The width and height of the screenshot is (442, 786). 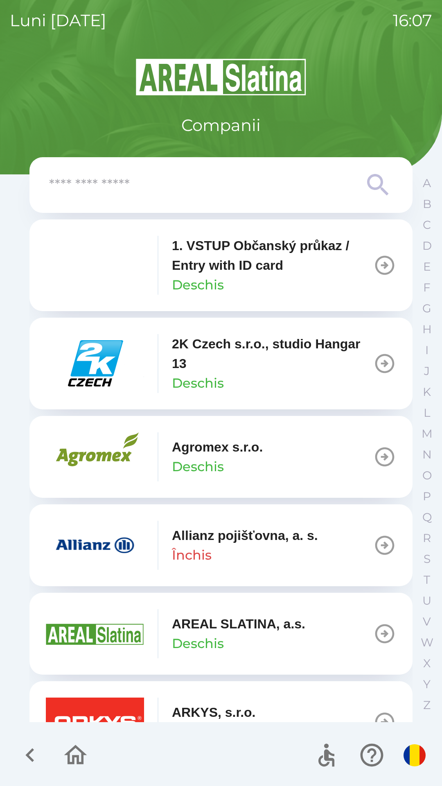 I want to click on button: Y, so click(x=427, y=684).